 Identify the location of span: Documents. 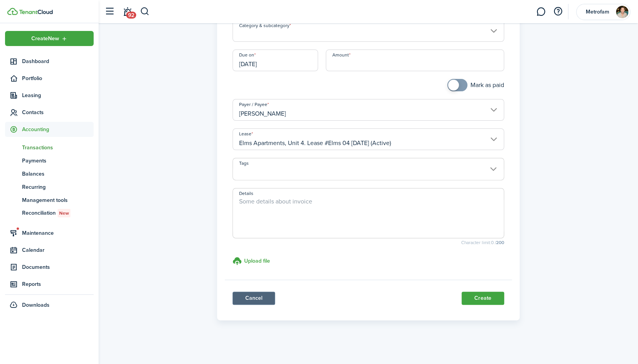
(57, 267).